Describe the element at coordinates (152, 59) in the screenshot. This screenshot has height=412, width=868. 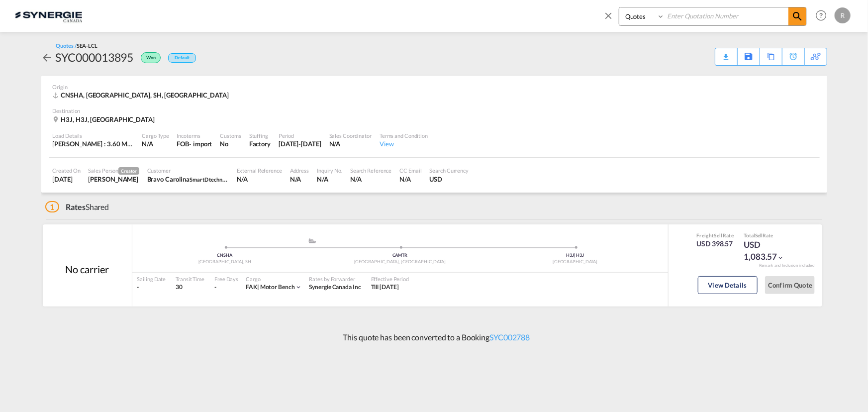
I see `span: Won` at that location.